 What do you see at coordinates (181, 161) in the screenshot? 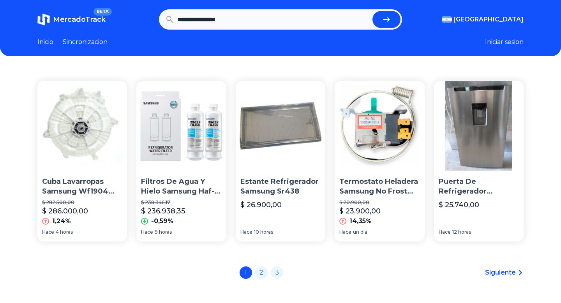
I see `a: Filtros De Agua Y Hielo Samsung Haf-qin-2p Para RefrigeradorFiltros De Agua Y Hielo Samsung Haf-q...` at bounding box center [181, 161].